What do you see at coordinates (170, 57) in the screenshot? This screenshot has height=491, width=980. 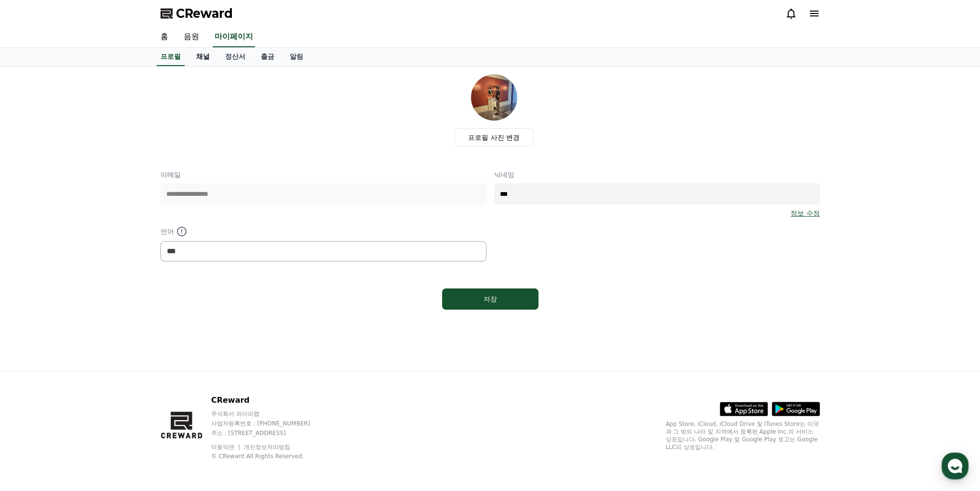 I see `a: 프로필` at bounding box center [170, 57].